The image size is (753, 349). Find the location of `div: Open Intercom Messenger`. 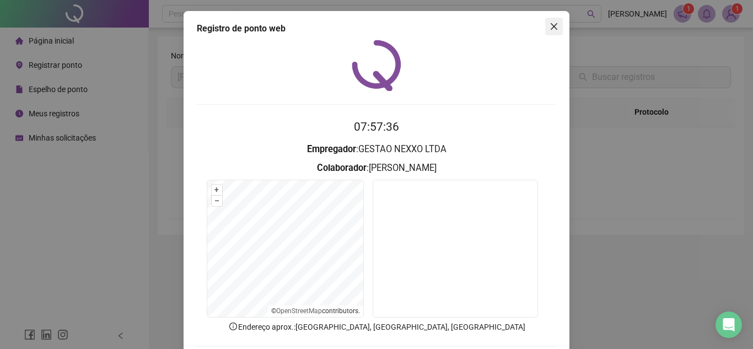

div: Open Intercom Messenger is located at coordinates (728, 325).